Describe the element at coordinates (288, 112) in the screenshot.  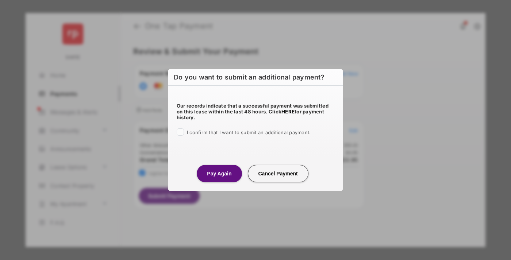
I see `a: HERE` at that location.